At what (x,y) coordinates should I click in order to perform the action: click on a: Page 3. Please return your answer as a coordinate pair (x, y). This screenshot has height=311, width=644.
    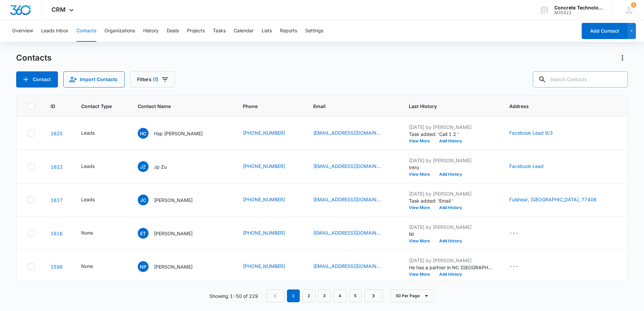
    Looking at the image, I should click on (325, 296).